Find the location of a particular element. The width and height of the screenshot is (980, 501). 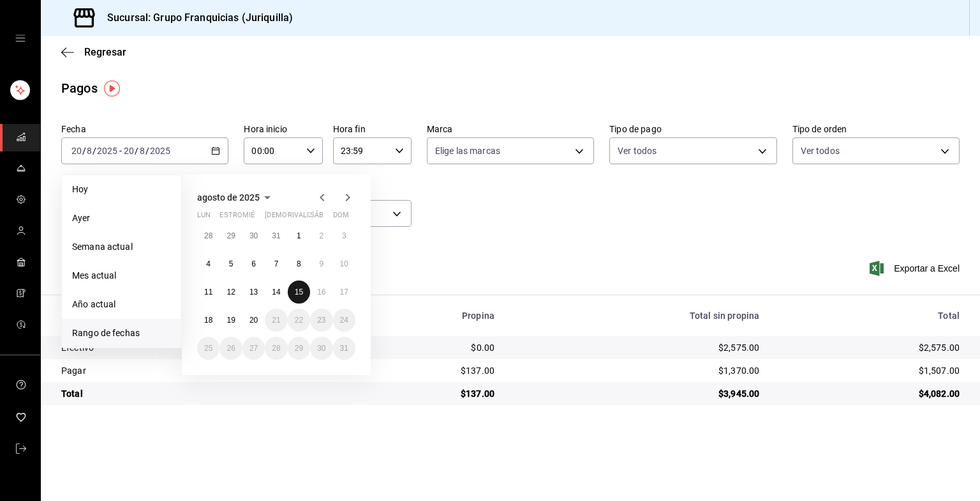

abbr: 31 de julio de 2025 is located at coordinates (276, 236).